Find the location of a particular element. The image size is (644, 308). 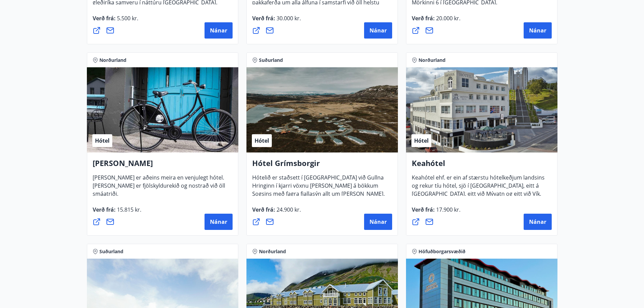

span: 24.900 kr. is located at coordinates (288, 210).